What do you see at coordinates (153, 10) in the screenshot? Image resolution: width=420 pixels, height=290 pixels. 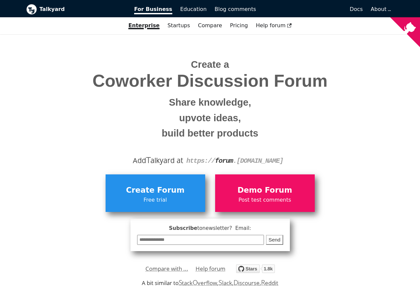 I see `span: For Business` at bounding box center [153, 10].